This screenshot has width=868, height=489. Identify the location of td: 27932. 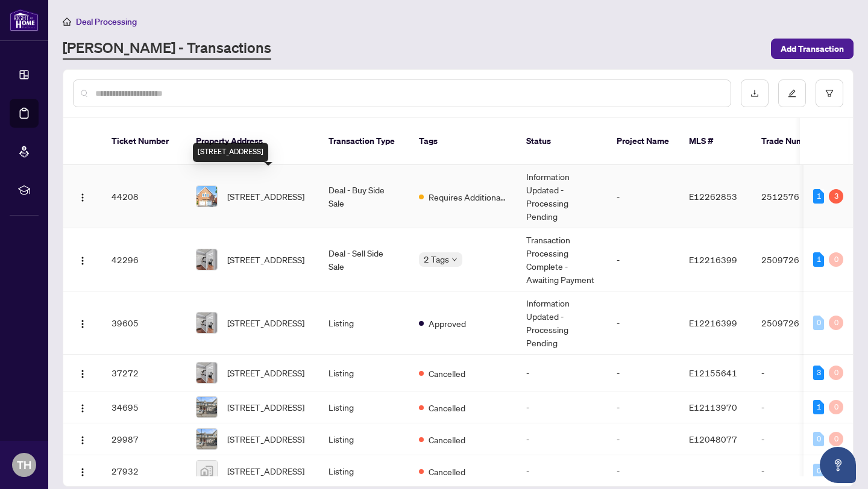
(144, 471).